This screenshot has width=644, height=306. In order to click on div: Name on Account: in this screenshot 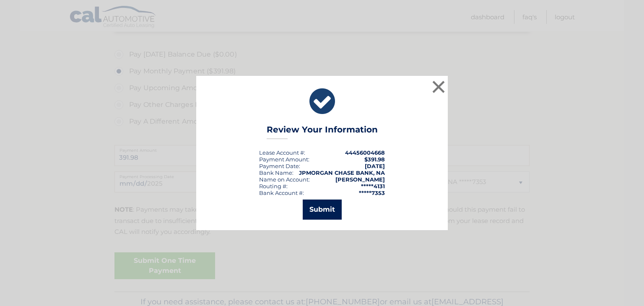, I will do `click(284, 179)`.